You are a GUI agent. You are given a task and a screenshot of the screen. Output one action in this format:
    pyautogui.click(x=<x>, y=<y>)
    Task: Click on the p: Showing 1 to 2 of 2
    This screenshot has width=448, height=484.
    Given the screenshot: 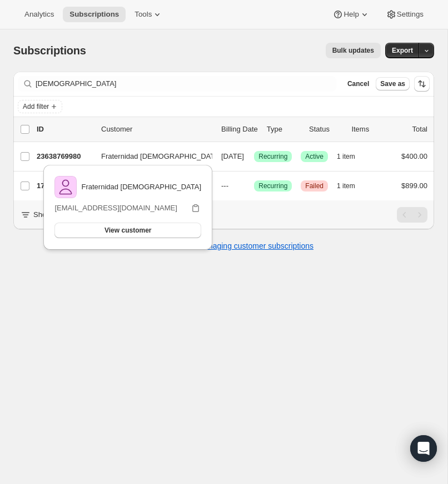 What is the action you would take?
    pyautogui.click(x=64, y=215)
    